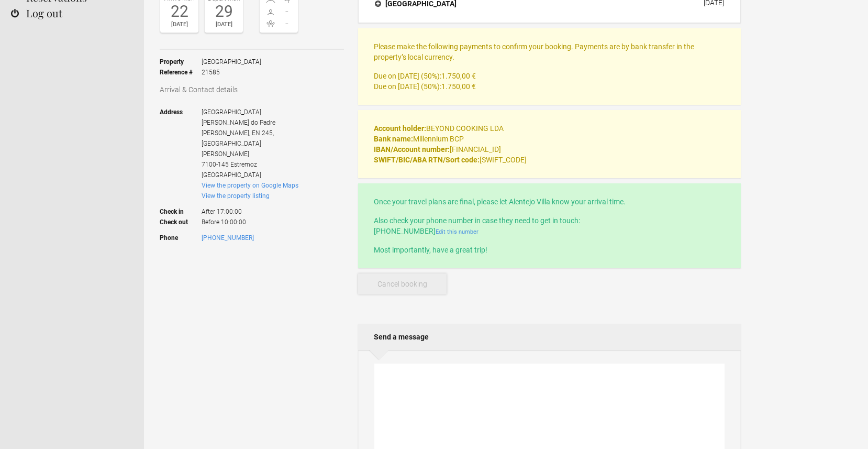 This screenshot has height=449, width=868. I want to click on strong: Account holder:, so click(400, 128).